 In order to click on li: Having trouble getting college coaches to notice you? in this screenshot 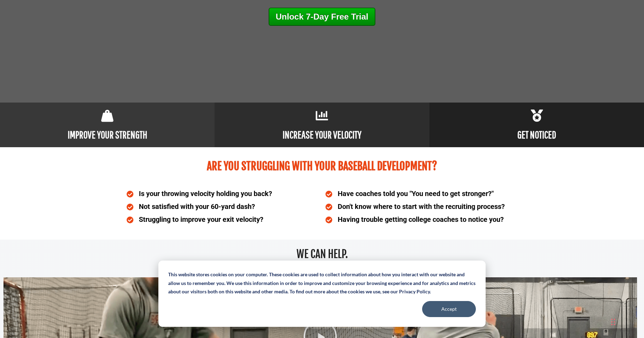, I will do `click(421, 219)`.